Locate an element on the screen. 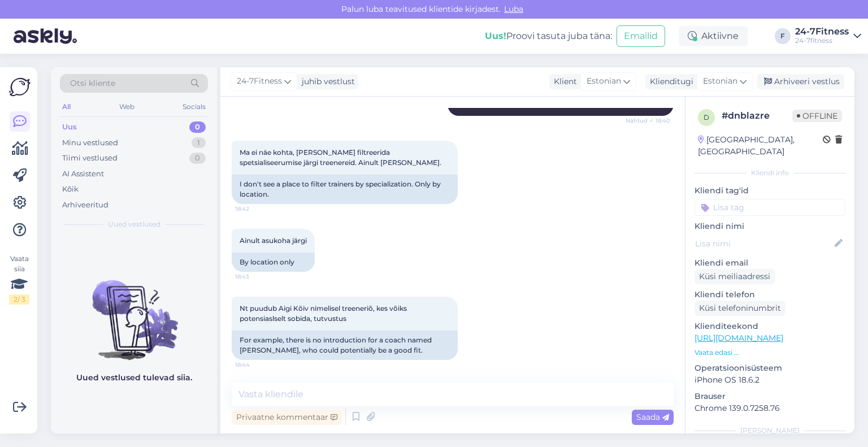 The height and width of the screenshot is (447, 868). p: Kliendi email is located at coordinates (770, 263).